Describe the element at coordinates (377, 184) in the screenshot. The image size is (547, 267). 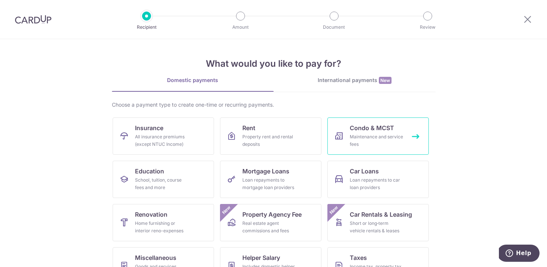
I see `div: Loan repayments to car loan providers` at that location.